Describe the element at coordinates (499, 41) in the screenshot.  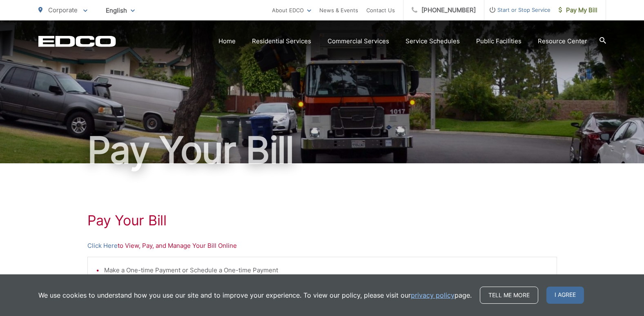
I see `a: Public Facilities` at that location.